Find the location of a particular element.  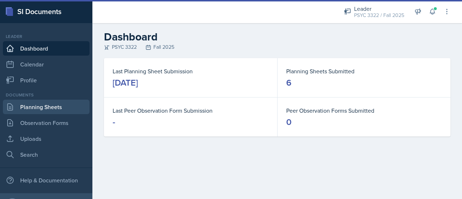

a: Dashboard is located at coordinates (46, 48).